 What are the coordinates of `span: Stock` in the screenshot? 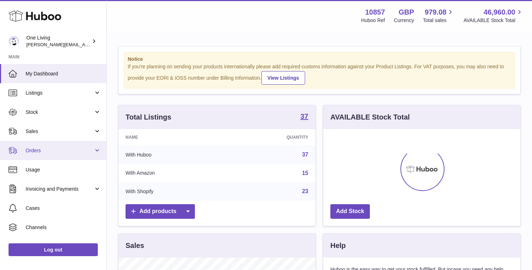 It's located at (59, 112).